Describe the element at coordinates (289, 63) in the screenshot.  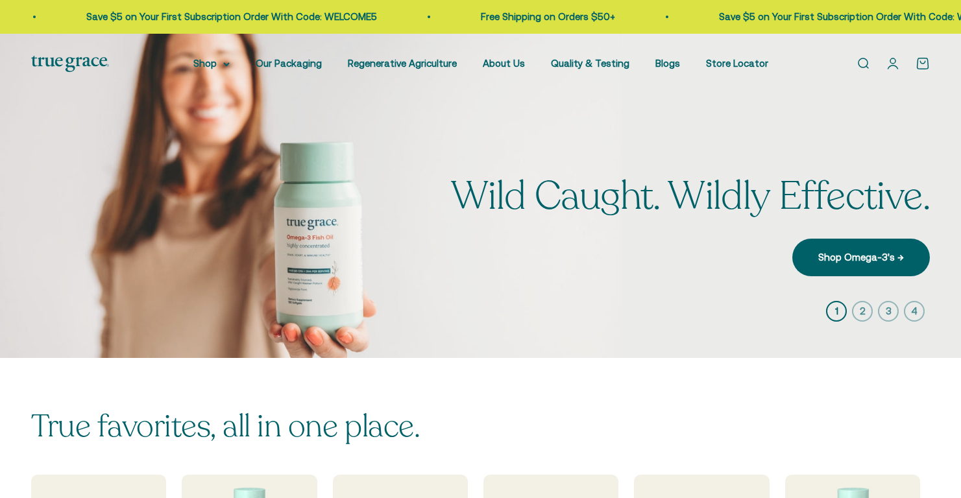
I see `a: Our Packaging` at that location.